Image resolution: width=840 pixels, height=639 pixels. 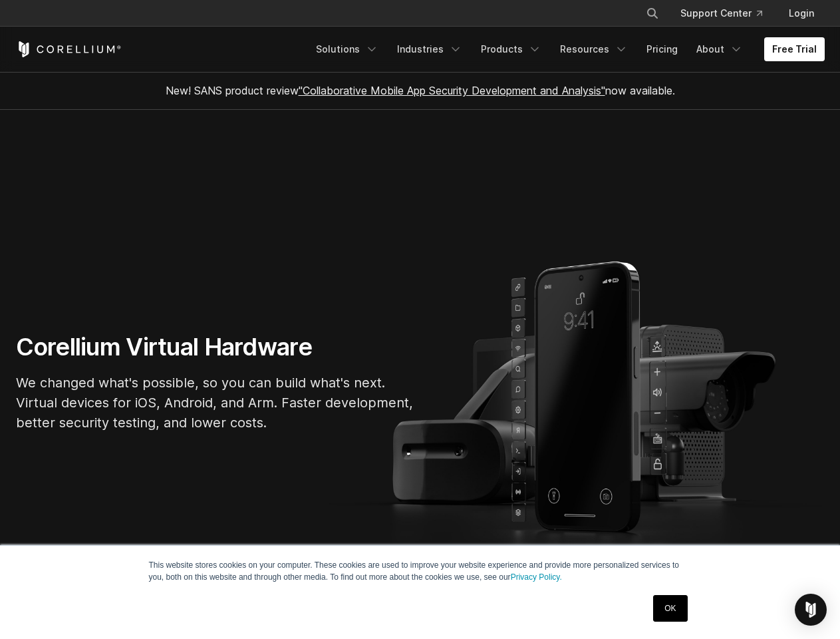 I want to click on span: New! SANS product review now available., so click(x=420, y=90).